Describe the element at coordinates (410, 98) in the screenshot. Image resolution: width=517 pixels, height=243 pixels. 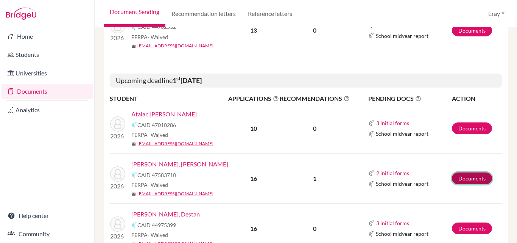
I see `span: PENDING DOCS` at that location.